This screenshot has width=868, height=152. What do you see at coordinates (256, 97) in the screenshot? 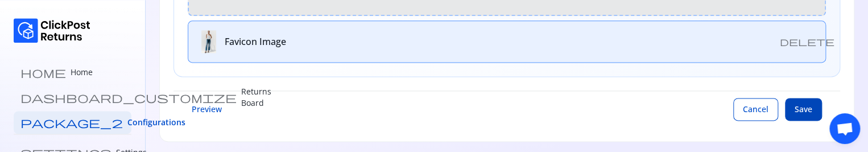
I see `p: Returns Board` at bounding box center [256, 97].